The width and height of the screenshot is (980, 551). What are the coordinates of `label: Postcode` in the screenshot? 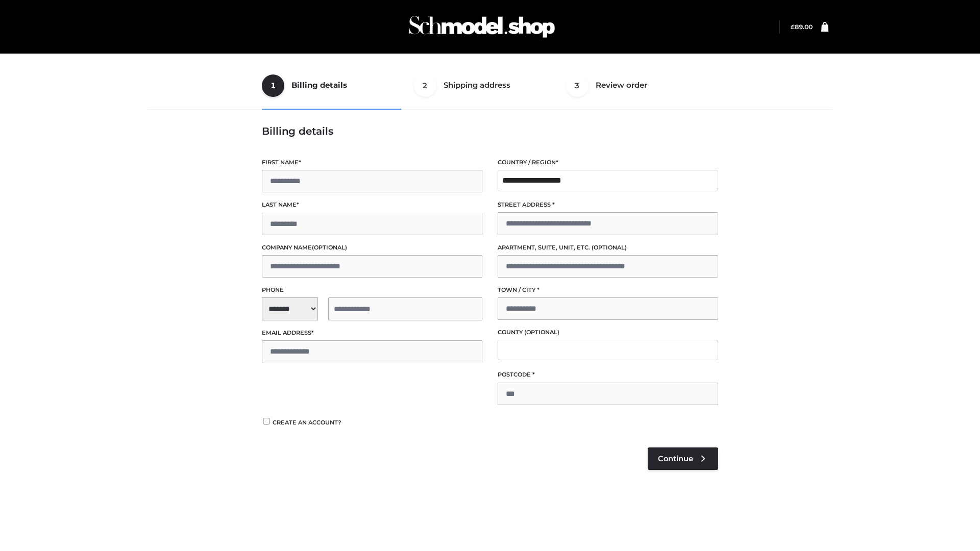 It's located at (608, 375).